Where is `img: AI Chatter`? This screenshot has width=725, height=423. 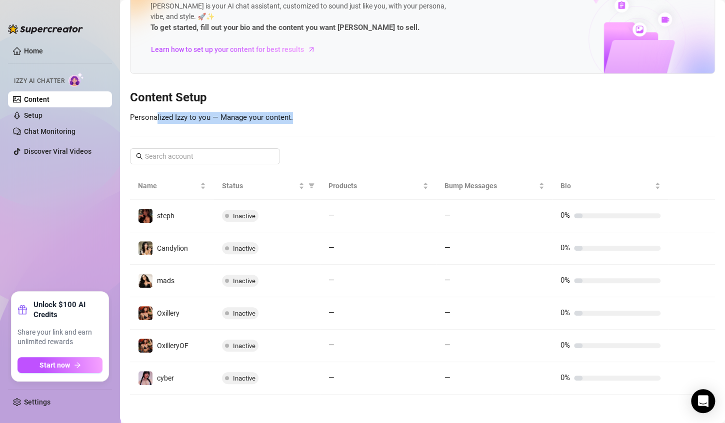
img: AI Chatter is located at coordinates (76, 79).